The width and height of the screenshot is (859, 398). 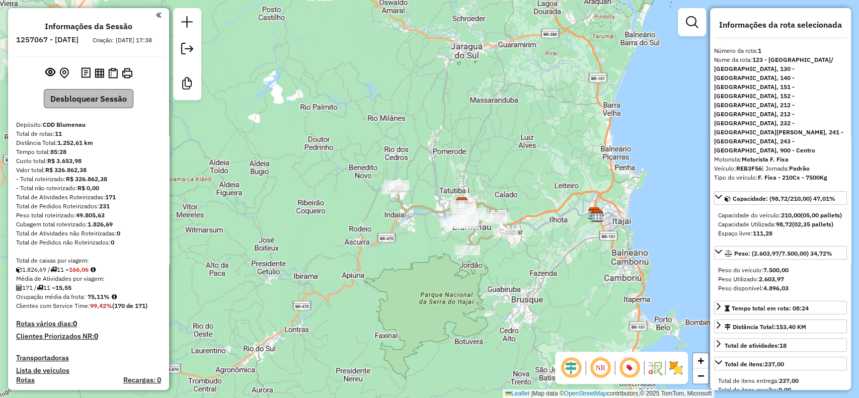 I want to click on strong: 111,28, so click(x=763, y=233).